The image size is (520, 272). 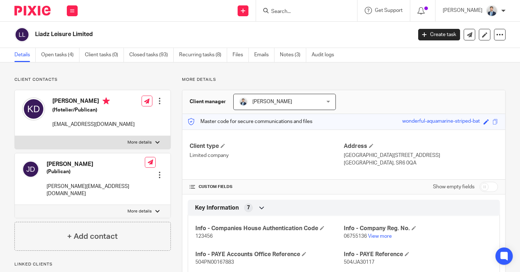 I want to click on a: Recurring tasks (8), so click(x=203, y=55).